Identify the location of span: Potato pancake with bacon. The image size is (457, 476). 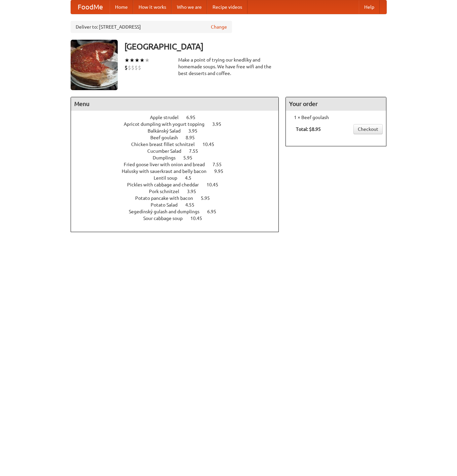
(167, 198).